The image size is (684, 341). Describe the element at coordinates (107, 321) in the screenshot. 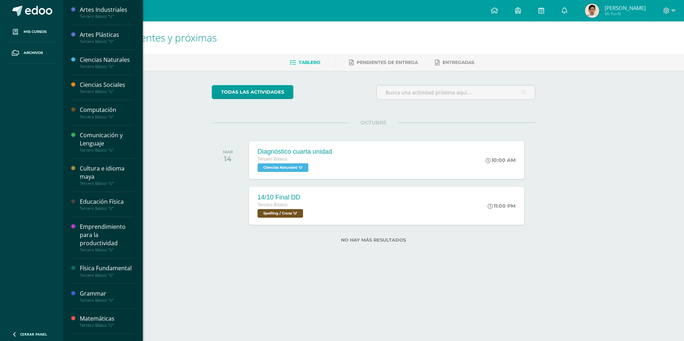

I see `a: MatemáticasTercero Básico "U"` at that location.